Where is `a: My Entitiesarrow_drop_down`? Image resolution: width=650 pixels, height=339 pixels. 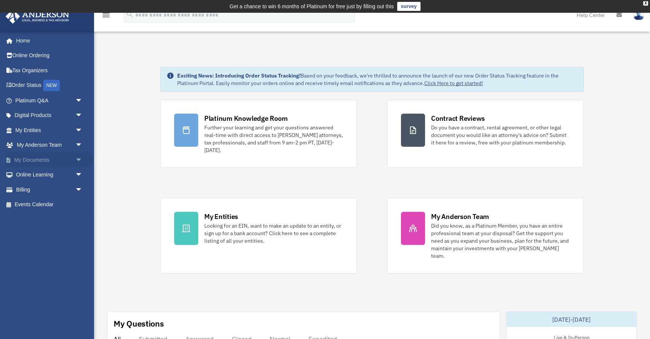 a: My Entitiesarrow_drop_down is located at coordinates (50, 130).